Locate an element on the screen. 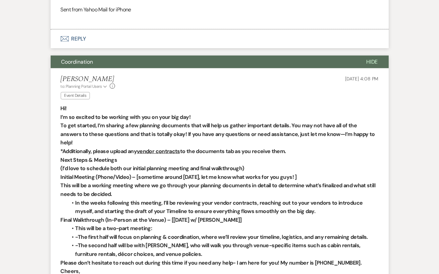  strong: *Additionally, please upload any to the documents tab as you receive them. is located at coordinates (173, 151).